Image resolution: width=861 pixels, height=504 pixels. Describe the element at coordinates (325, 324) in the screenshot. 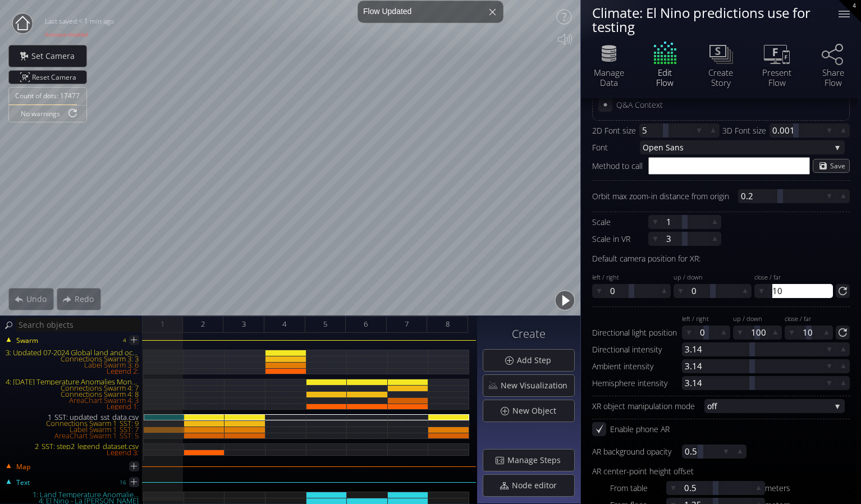

I see `span: 5` at that location.